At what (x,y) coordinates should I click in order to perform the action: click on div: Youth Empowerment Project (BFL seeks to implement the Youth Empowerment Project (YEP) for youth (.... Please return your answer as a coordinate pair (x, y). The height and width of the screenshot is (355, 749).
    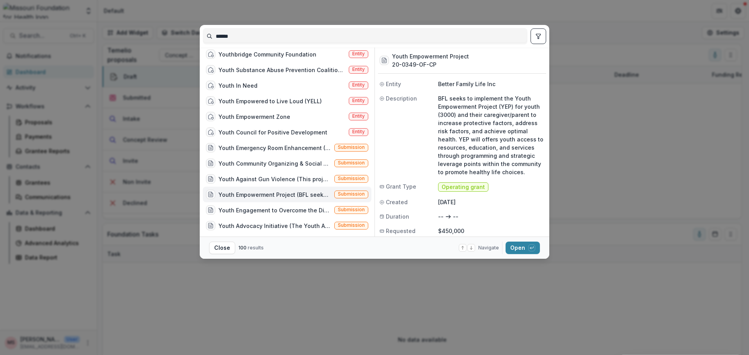
    Looking at the image, I should click on (275, 195).